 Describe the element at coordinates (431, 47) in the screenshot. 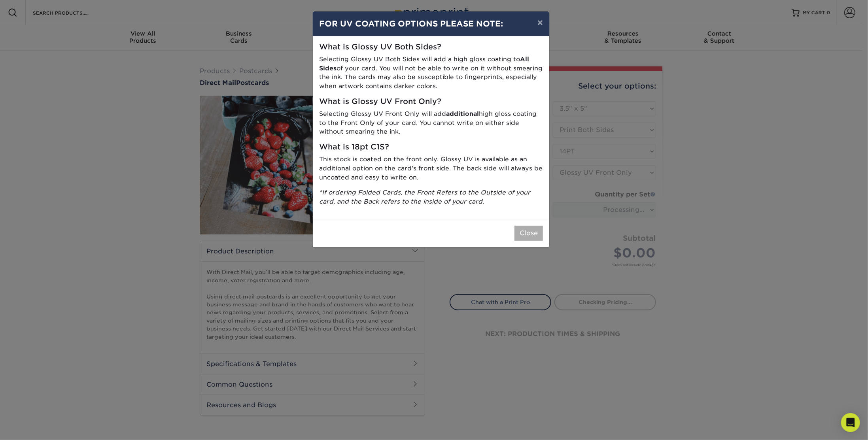

I see `h5: What is Glossy UV Both Sides?` at that location.